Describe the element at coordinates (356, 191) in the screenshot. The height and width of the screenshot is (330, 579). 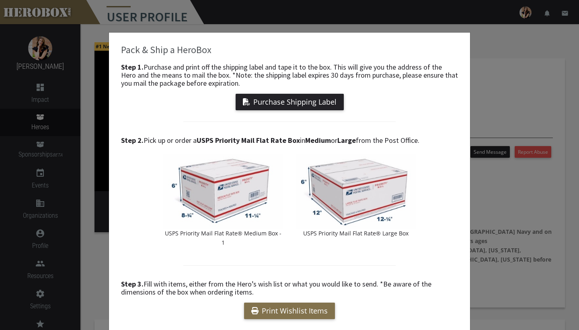
I see `img: USPS_LargeFlatRateBox.jpeg` at that location.